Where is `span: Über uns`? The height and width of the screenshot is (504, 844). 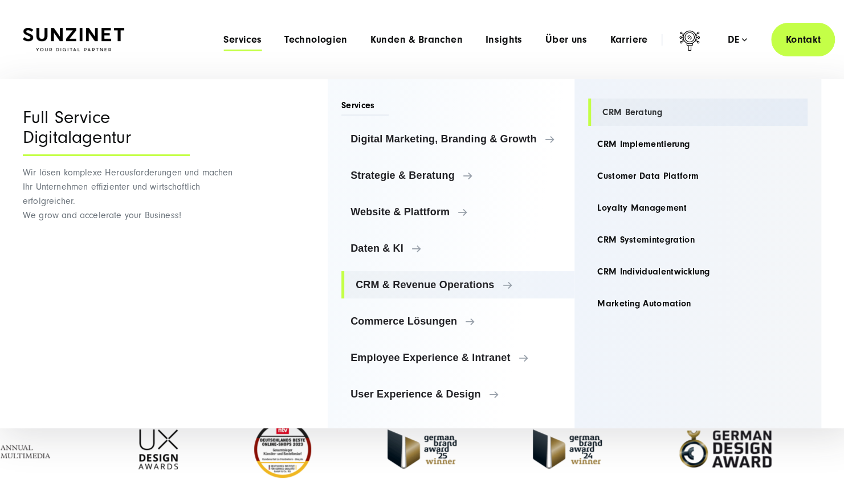
span: Über uns is located at coordinates (567, 40).